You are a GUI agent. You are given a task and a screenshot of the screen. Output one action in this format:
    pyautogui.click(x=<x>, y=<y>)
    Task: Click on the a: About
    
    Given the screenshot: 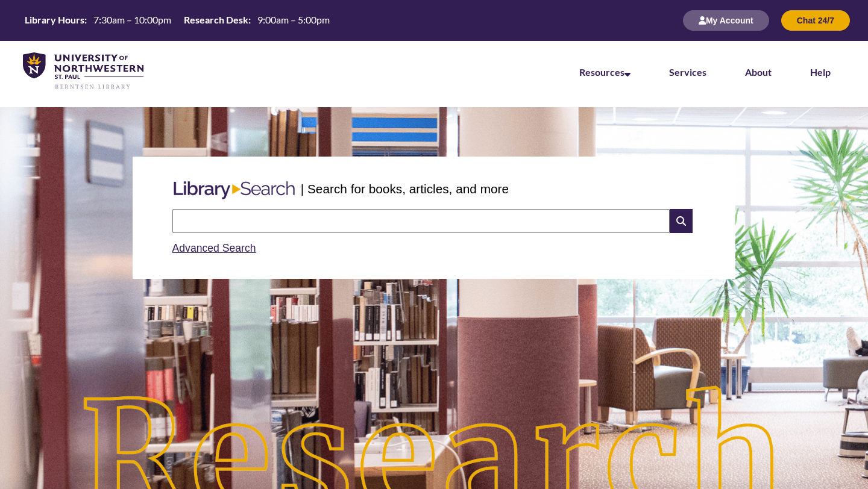 What is the action you would take?
    pyautogui.click(x=758, y=72)
    